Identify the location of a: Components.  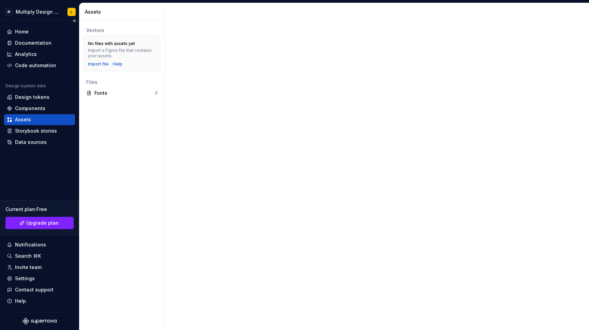
(40, 108).